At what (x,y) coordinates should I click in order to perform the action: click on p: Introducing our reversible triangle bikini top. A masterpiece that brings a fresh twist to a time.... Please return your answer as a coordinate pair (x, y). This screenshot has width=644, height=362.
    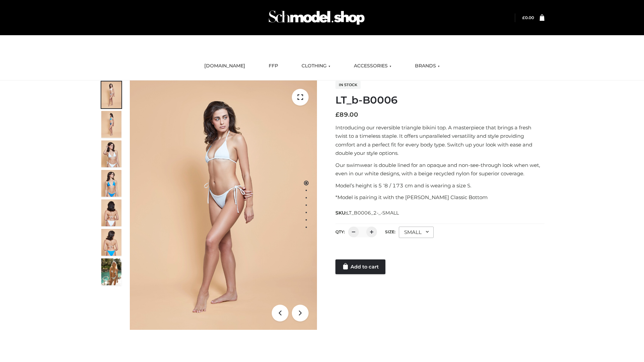
    Looking at the image, I should click on (440, 141).